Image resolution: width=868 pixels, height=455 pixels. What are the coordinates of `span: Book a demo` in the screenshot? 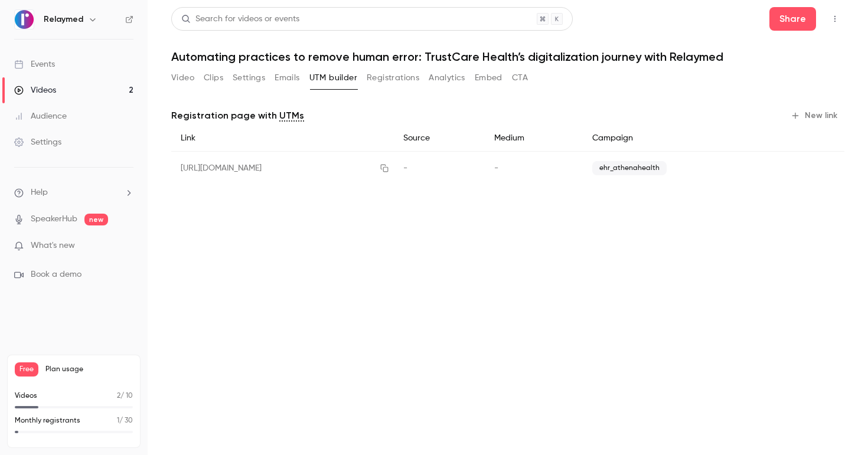 It's located at (56, 274).